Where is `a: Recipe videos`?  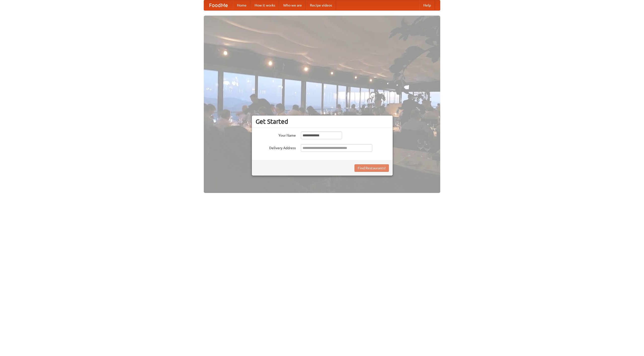
a: Recipe videos is located at coordinates (321, 5).